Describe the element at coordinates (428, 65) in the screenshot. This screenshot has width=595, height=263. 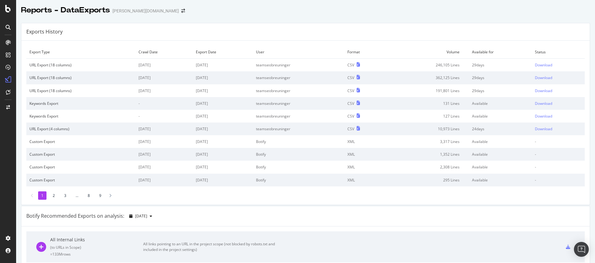
I see `td: 246,105 Lines` at that location.